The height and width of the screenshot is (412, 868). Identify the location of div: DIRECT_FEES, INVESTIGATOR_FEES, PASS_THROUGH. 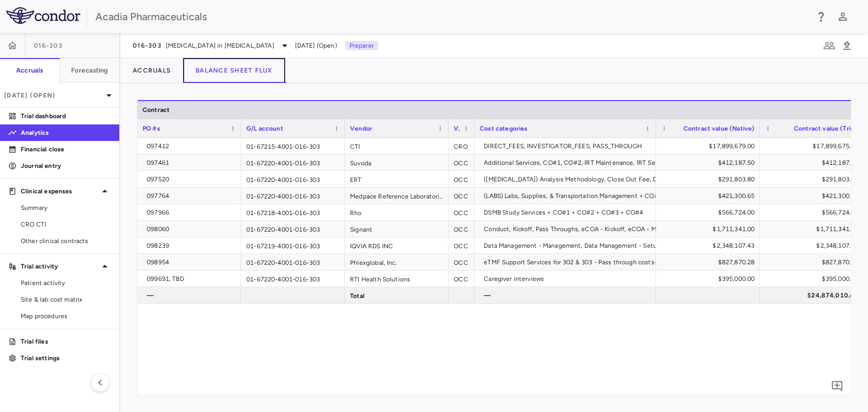
(567, 146).